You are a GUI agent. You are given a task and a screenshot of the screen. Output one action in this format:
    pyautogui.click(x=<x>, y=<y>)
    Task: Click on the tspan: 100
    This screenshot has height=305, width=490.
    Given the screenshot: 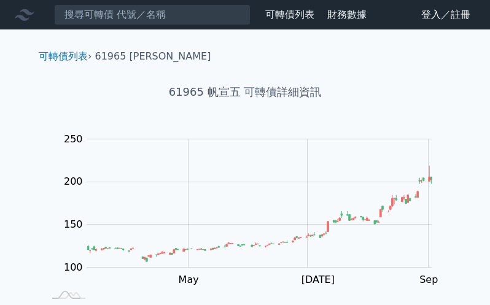 What is the action you would take?
    pyautogui.click(x=73, y=267)
    